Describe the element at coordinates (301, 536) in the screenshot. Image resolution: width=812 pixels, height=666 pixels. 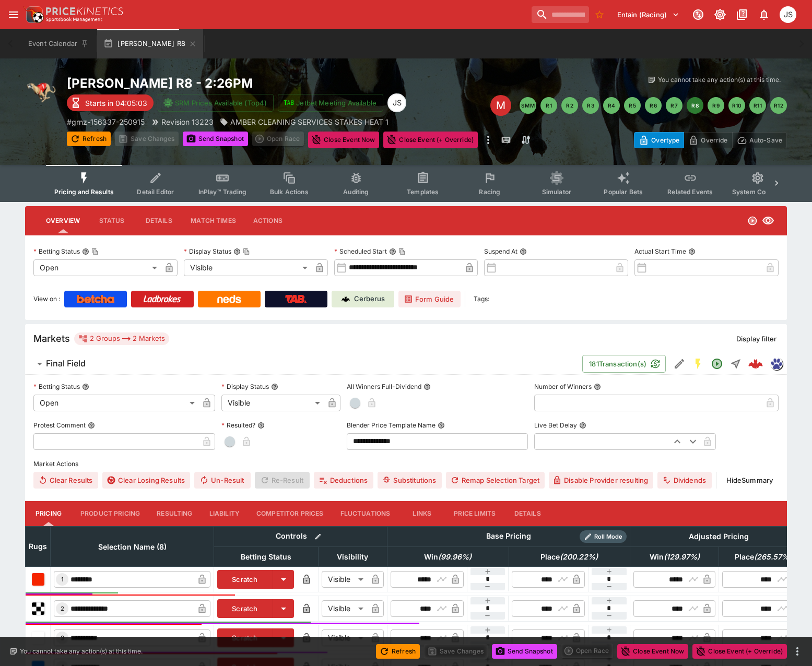
I see `th: Controls` at that location.